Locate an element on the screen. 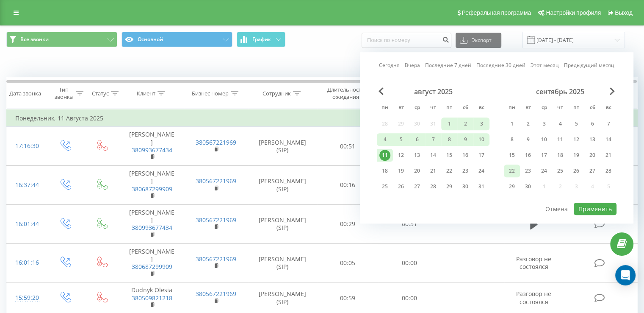  div: 29 is located at coordinates (449, 186).